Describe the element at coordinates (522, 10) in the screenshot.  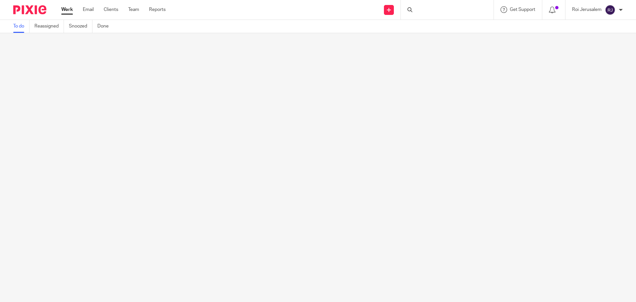
I see `span: Get Support` at that location.